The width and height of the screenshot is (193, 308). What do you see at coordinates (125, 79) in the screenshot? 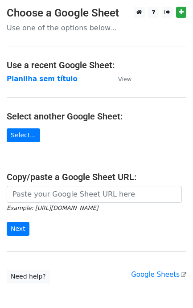
I see `small: View` at bounding box center [125, 79].